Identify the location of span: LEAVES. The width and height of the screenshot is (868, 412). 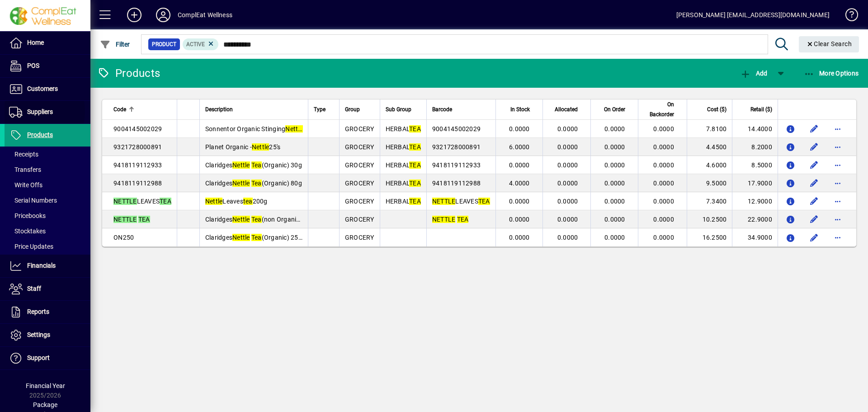
(143, 201).